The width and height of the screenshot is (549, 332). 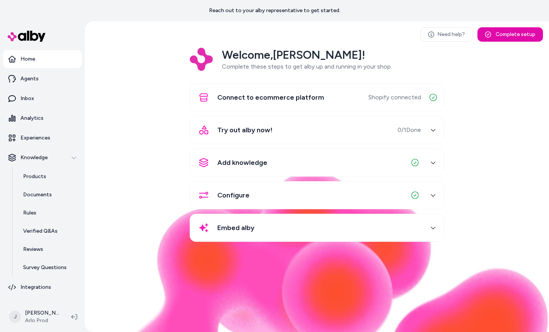 I want to click on span: J, so click(x=15, y=317).